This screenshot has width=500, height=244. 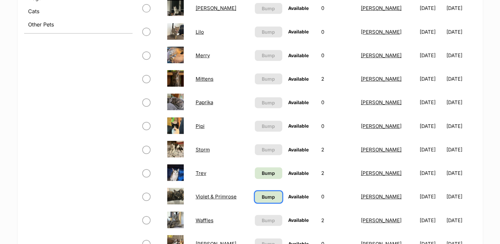 I want to click on a: Cats, so click(x=78, y=11).